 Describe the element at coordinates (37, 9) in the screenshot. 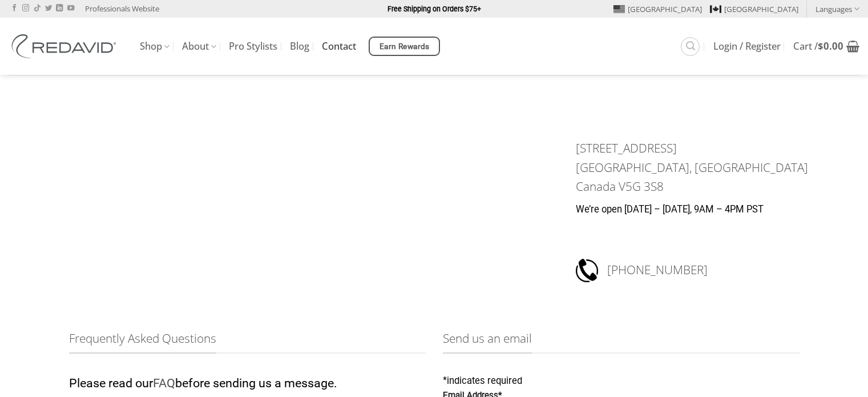

I see `a: Follow on TikTok` at that location.